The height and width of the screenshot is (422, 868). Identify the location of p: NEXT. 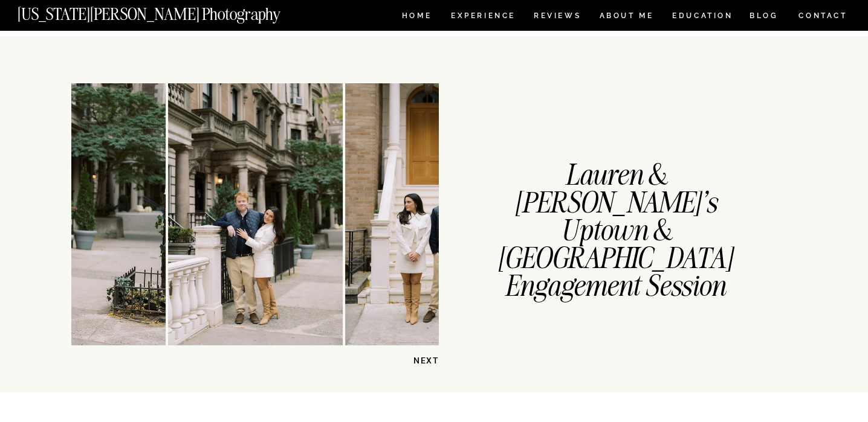
(407, 360).